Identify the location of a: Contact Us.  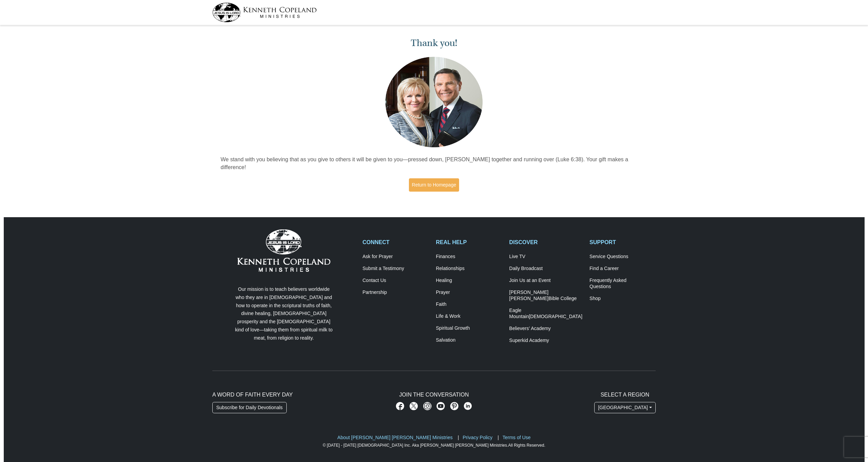
(395, 281).